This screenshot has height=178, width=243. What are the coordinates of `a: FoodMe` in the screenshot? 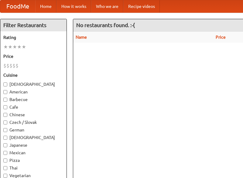 It's located at (18, 6).